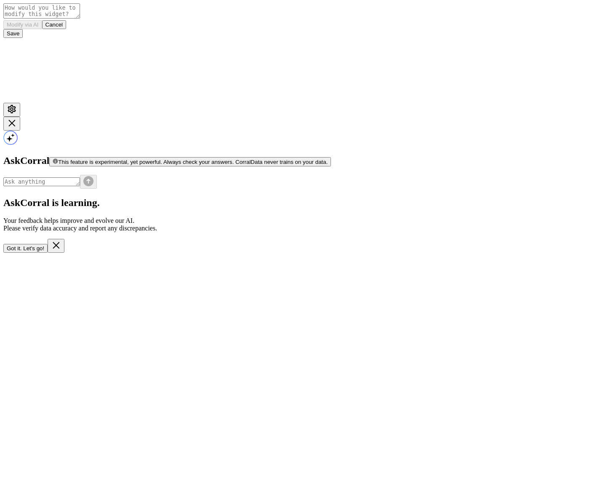  I want to click on h2: AskCorral is learning., so click(300, 202).